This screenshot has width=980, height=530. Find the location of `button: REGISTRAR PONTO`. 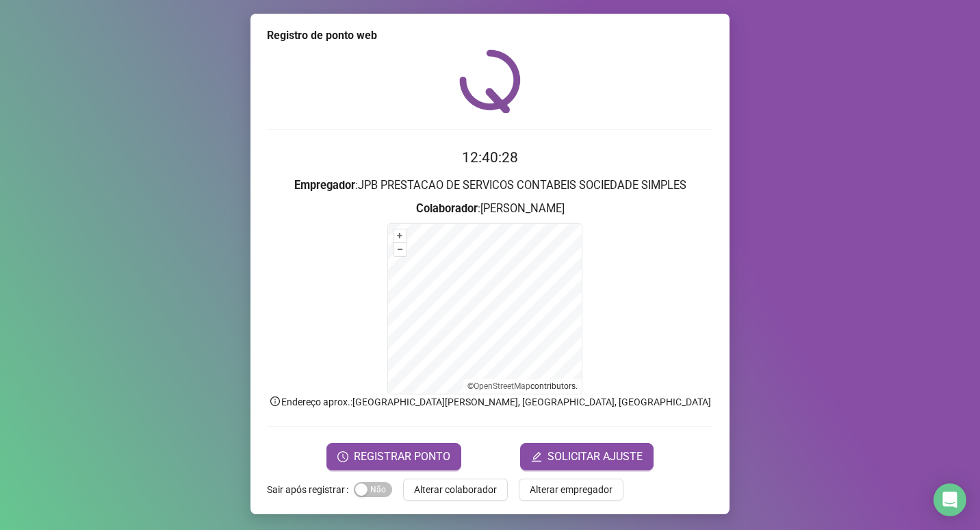

button: REGISTRAR PONTO is located at coordinates (394, 457).